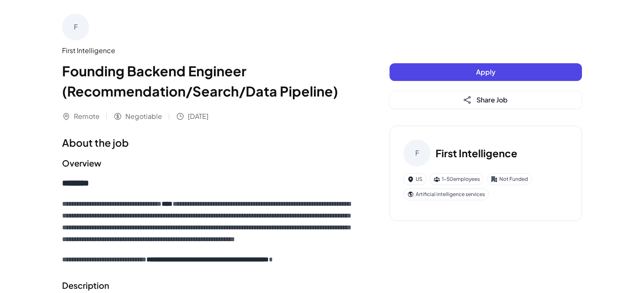 The width and height of the screenshot is (644, 293). What do you see at coordinates (209, 51) in the screenshot?
I see `div: First Intelligence` at bounding box center [209, 51].